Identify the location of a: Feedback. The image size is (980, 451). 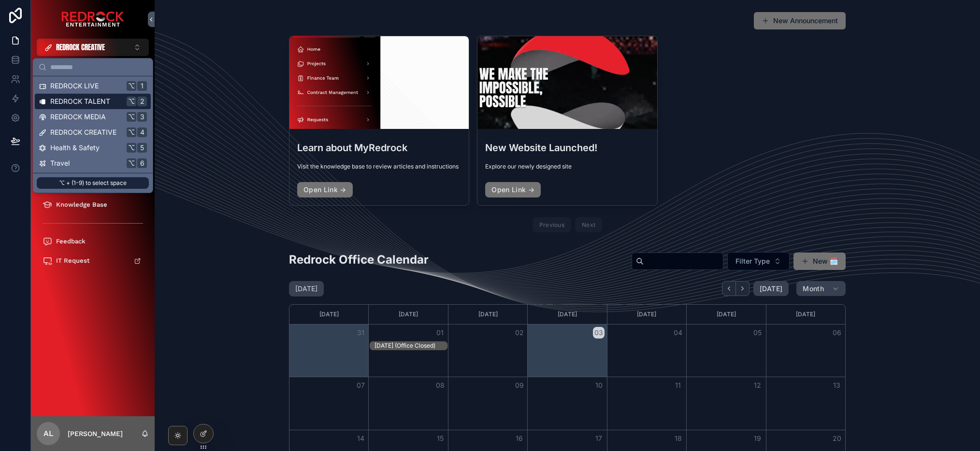
(93, 241).